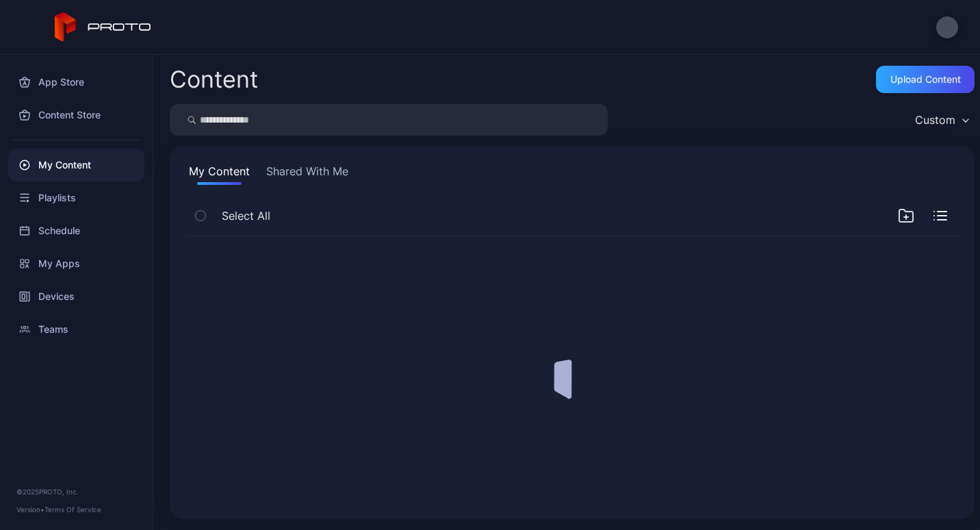  What do you see at coordinates (76, 198) in the screenshot?
I see `div: Playlists` at bounding box center [76, 198].